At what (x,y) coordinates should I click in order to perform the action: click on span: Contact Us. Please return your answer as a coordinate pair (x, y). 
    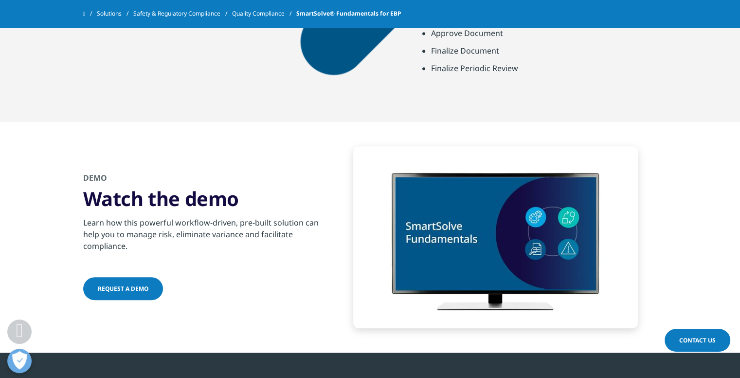
    Looking at the image, I should click on (697, 340).